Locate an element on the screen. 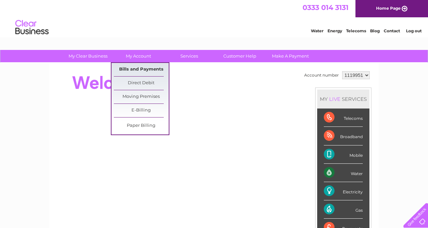 This screenshot has width=428, height=228. td: Account number is located at coordinates (321, 75).